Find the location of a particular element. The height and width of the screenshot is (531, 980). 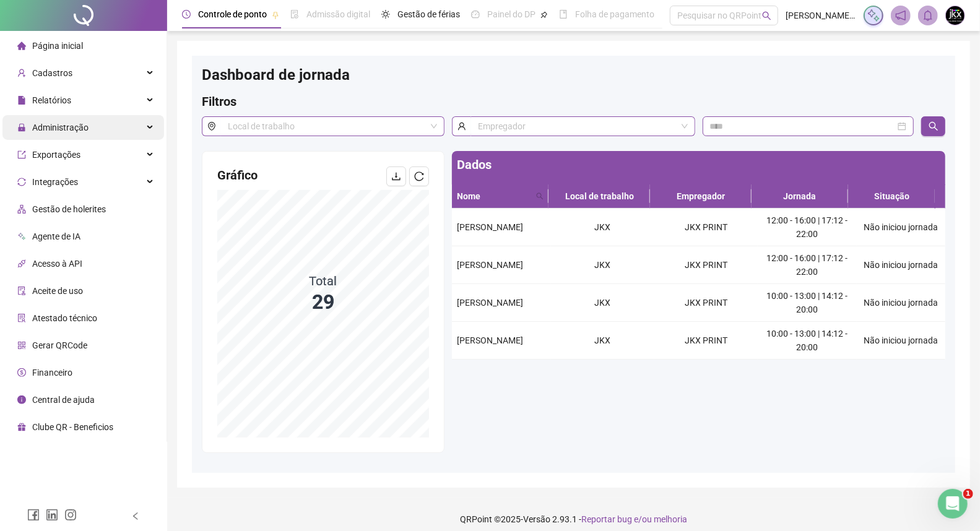

span: Atestado técnico is located at coordinates (65, 318).